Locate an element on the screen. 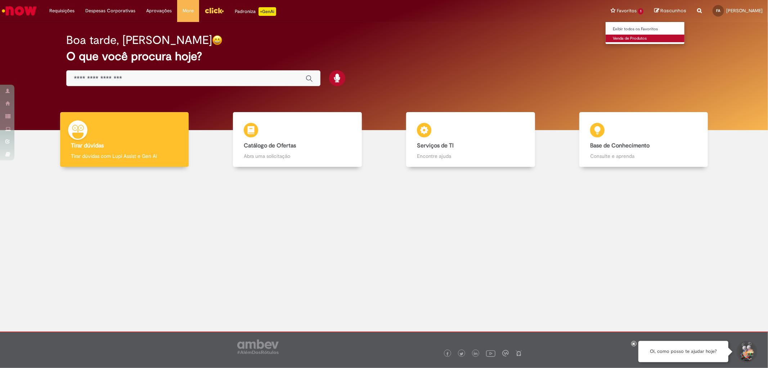  a: Rascunhos is located at coordinates (670, 11).